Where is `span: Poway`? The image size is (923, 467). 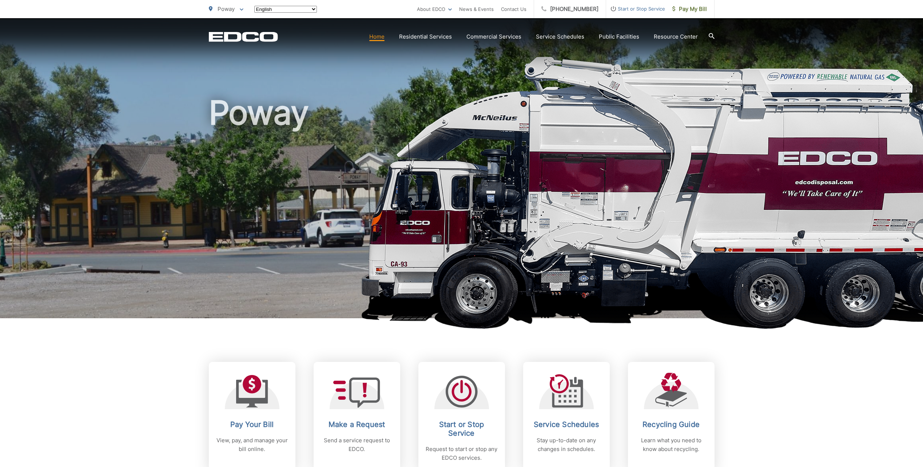 span: Poway is located at coordinates (226, 9).